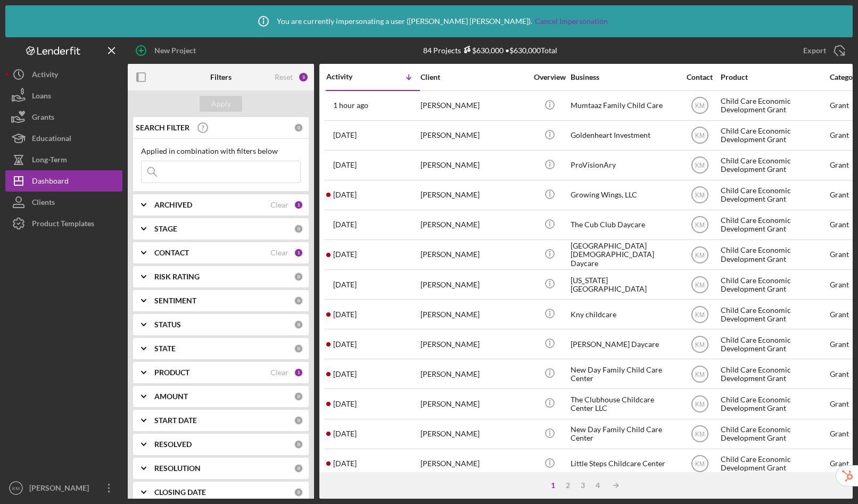 The height and width of the screenshot is (504, 858). Describe the element at coordinates (64, 181) in the screenshot. I see `button: Dashboard` at that location.